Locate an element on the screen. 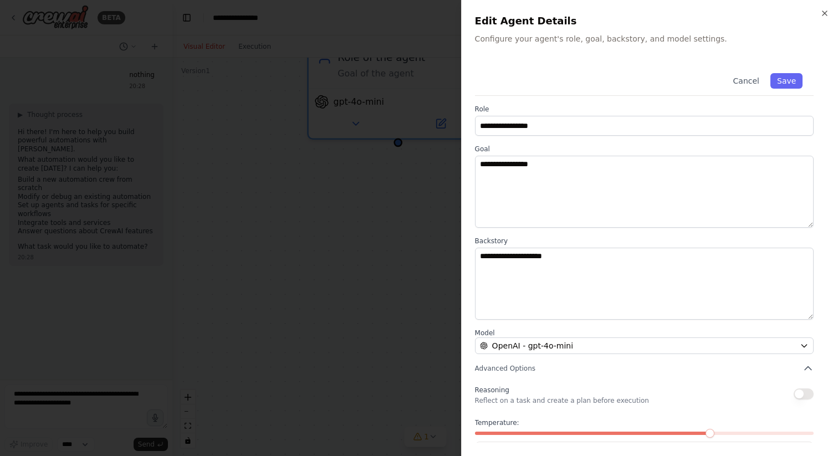  button: Cancel is located at coordinates (745, 81).